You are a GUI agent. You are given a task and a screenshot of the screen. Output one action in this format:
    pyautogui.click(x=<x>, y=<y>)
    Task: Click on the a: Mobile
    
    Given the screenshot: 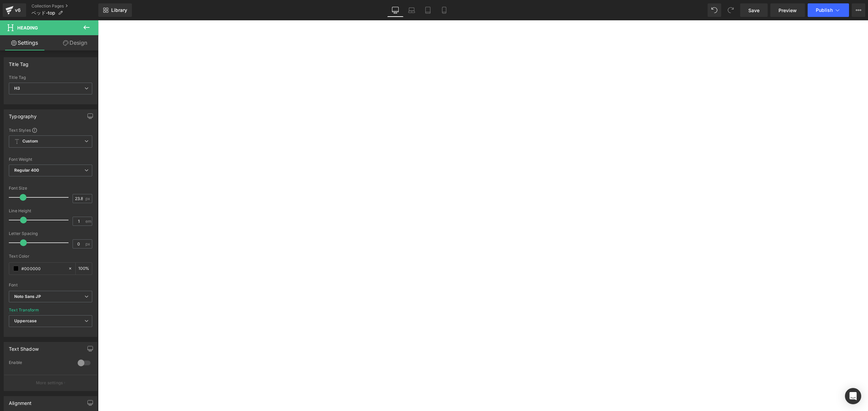 What is the action you would take?
    pyautogui.click(x=444, y=10)
    